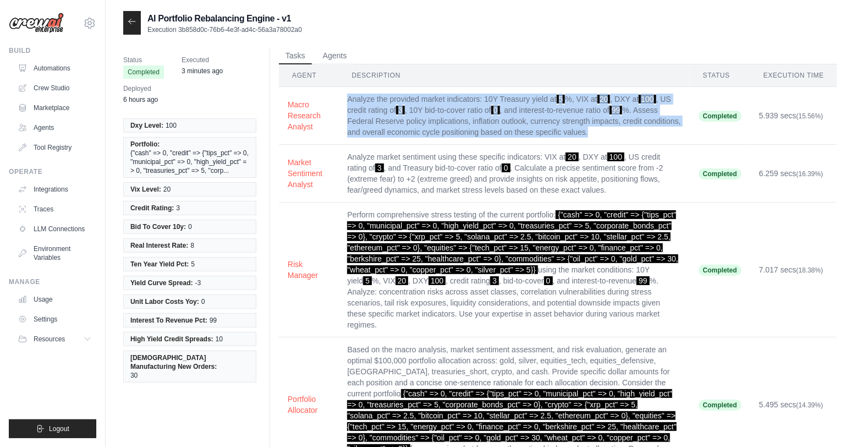 This screenshot has width=855, height=447. What do you see at coordinates (152, 208) in the screenshot?
I see `span: Credit Rating:` at bounding box center [152, 208].